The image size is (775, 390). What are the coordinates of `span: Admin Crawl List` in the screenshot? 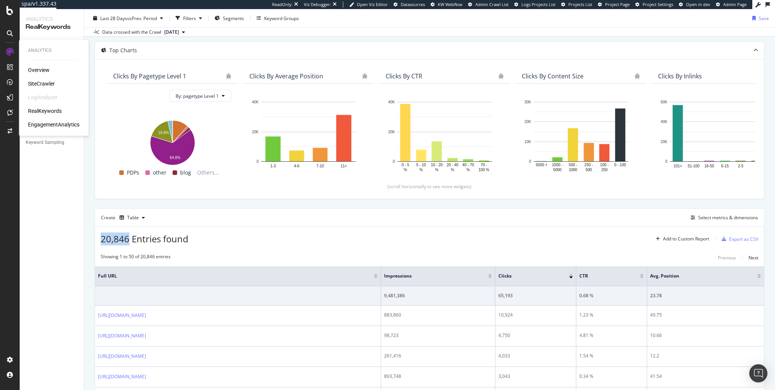 It's located at (492, 4).